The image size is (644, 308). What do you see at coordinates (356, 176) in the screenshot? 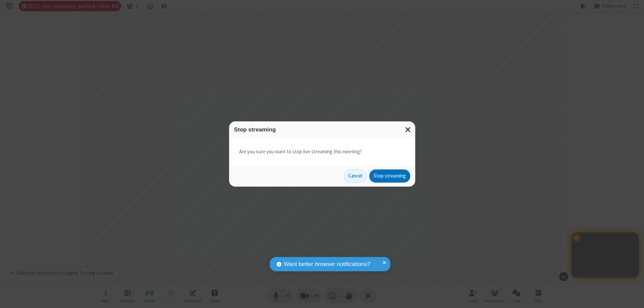
I see `button: Cancel` at bounding box center [356, 176].